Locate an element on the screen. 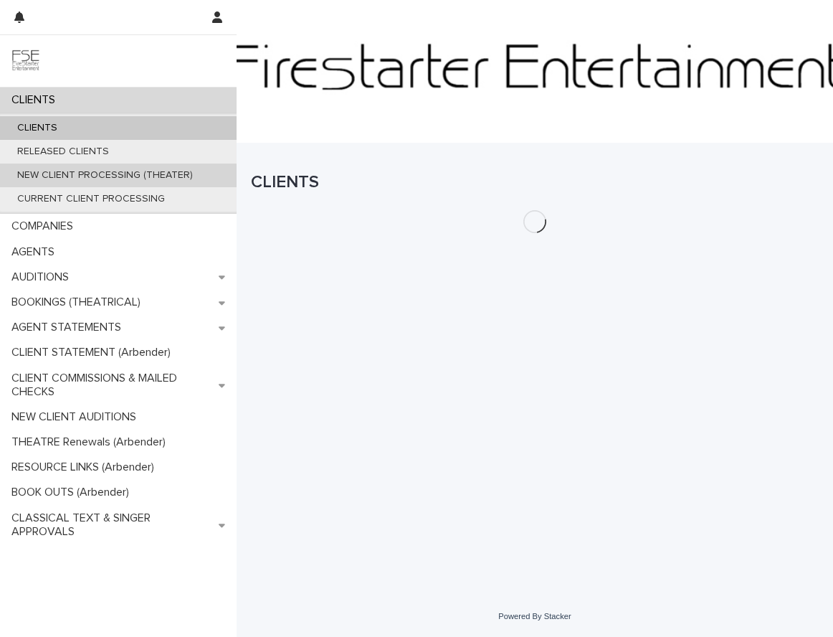 The image size is (833, 637). img: 9JgRvJ3ETPGCJDhvPVA5 is located at coordinates (26, 61).